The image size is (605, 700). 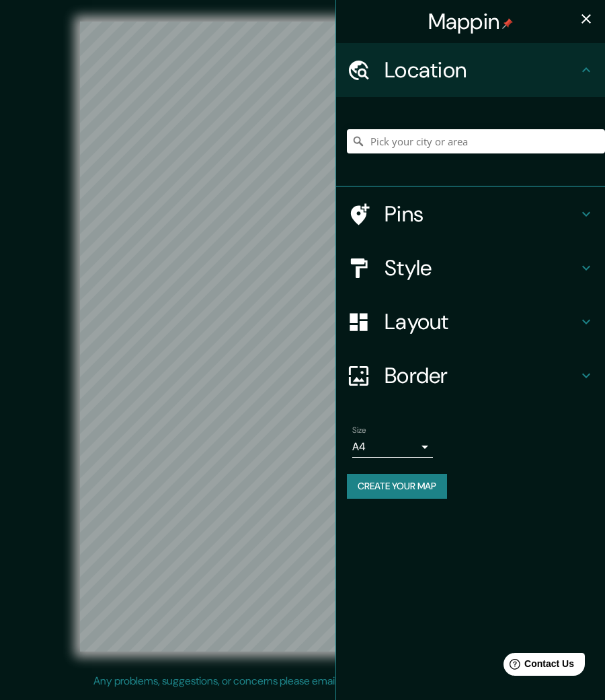 I want to click on div: Location, so click(x=471, y=70).